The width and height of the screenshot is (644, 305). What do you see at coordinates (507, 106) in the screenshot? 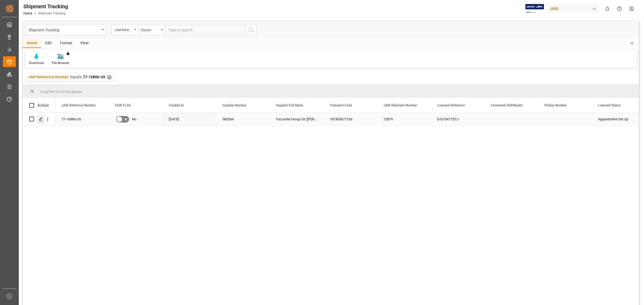
I see `span: Comments Ref(Numb)` at bounding box center [507, 106].